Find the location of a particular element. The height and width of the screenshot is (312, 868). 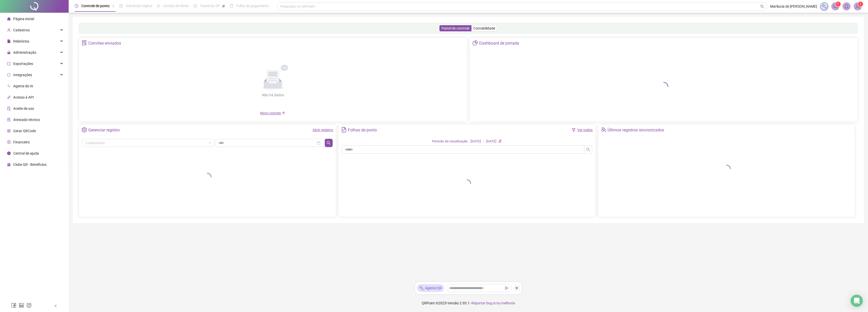

span: audit is located at coordinates (9, 109).